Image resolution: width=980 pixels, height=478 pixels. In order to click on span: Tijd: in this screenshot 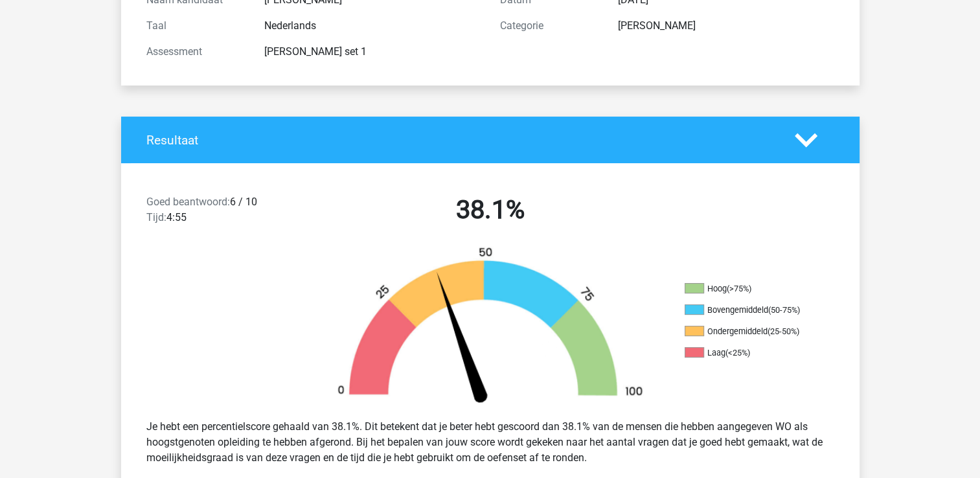, I will do `click(156, 217)`.